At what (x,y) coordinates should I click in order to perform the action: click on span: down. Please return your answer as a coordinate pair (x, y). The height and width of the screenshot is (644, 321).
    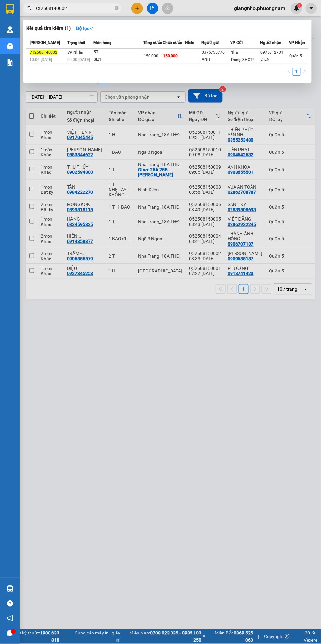
    Looking at the image, I should click on (91, 28).